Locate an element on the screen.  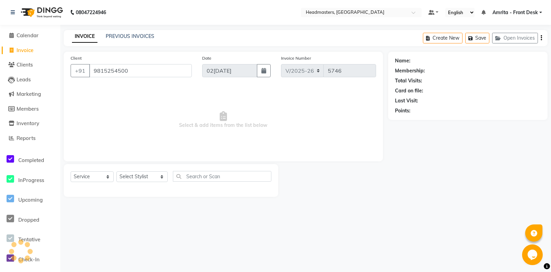
span: Inventory is located at coordinates (28, 123).